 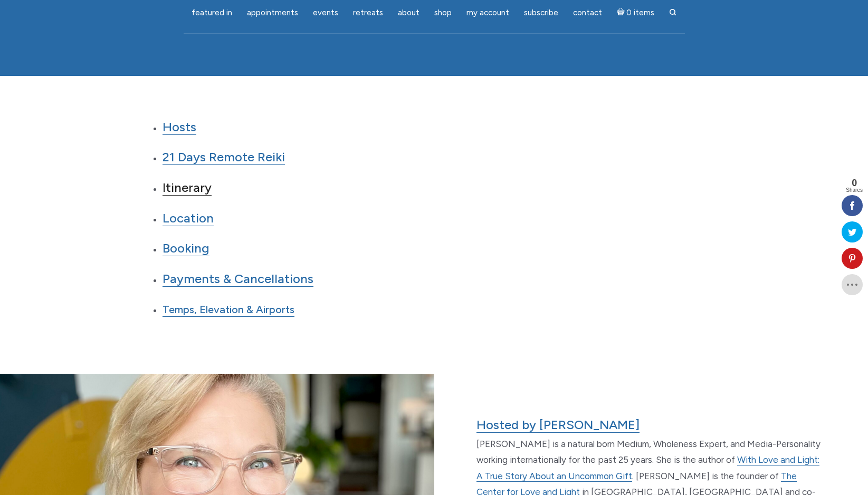 What do you see at coordinates (368, 13) in the screenshot?
I see `a: Retreats` at bounding box center [368, 13].